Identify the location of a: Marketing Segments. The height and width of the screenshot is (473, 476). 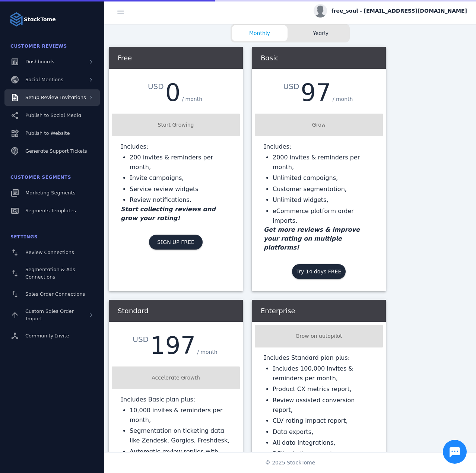
(52, 193).